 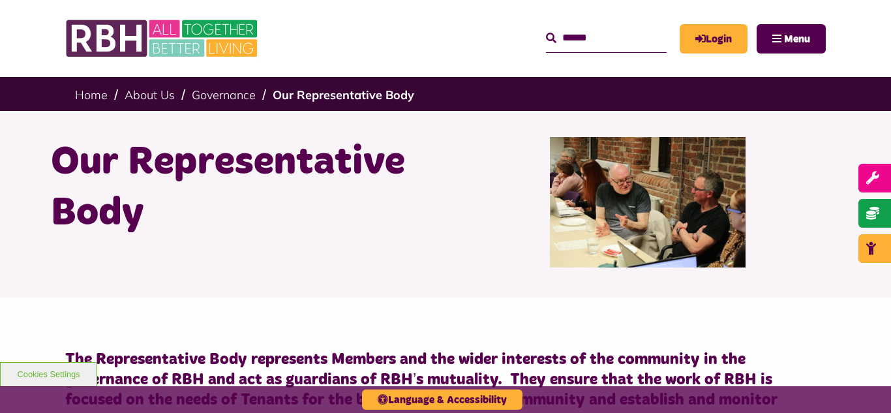 I want to click on span: Menu, so click(x=797, y=39).